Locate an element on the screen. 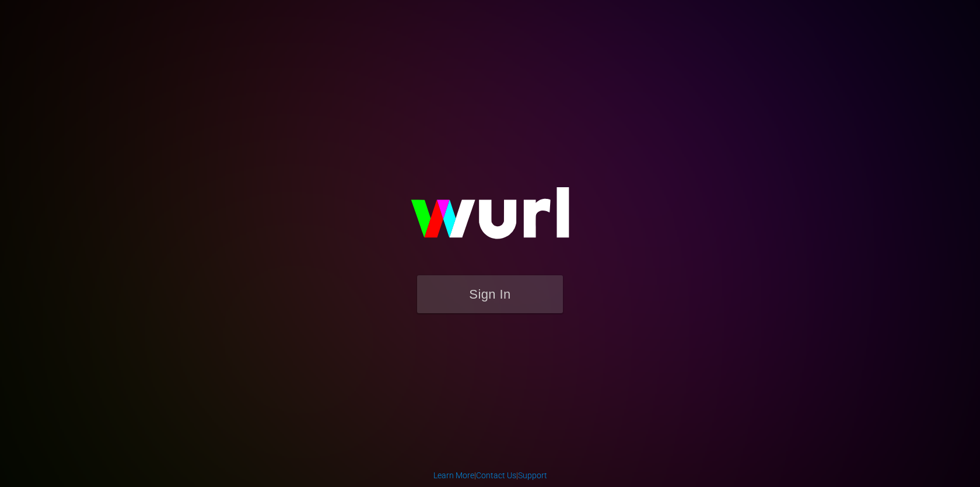  img: wurl-logo-on-black-223613ac3d8ba8fe6dc639794a292ebdb59501304c7dfd60c99c58986ef67473.svg is located at coordinates (490, 218).